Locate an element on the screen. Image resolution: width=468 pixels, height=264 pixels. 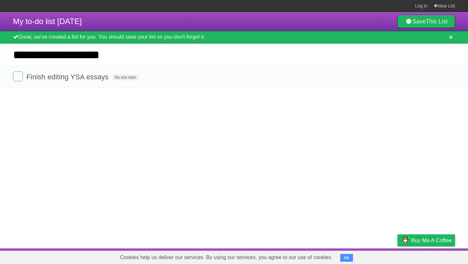
a: Suggest a feature is located at coordinates (435, 256).